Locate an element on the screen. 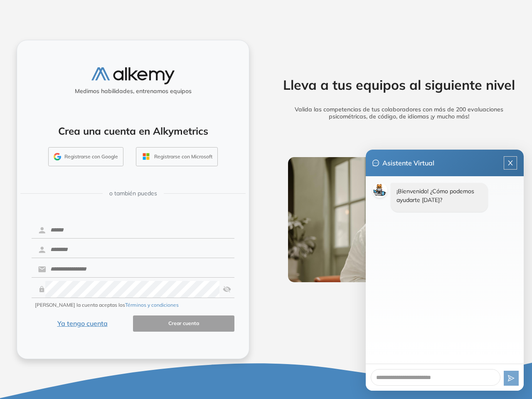 The image size is (532, 399). button: Registrarse con Microsoft is located at coordinates (177, 157).